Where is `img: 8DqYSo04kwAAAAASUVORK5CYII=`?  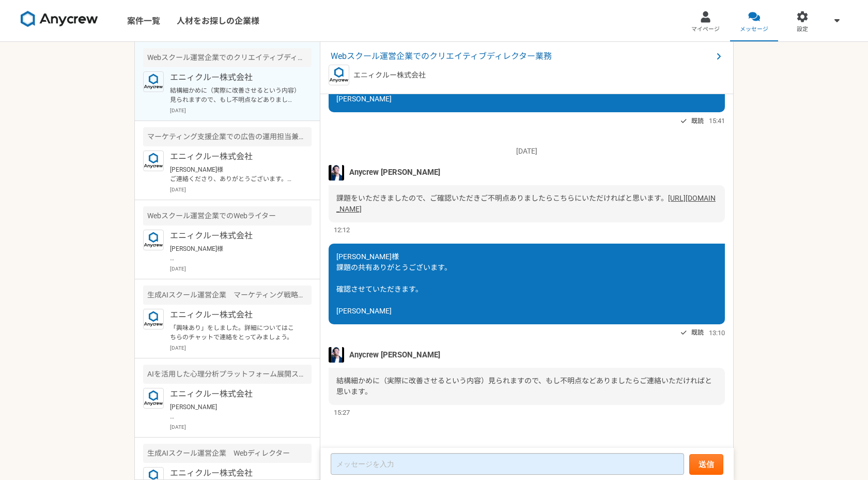
img: 8DqYSo04kwAAAAASUVORK5CYII= is located at coordinates (59, 19).